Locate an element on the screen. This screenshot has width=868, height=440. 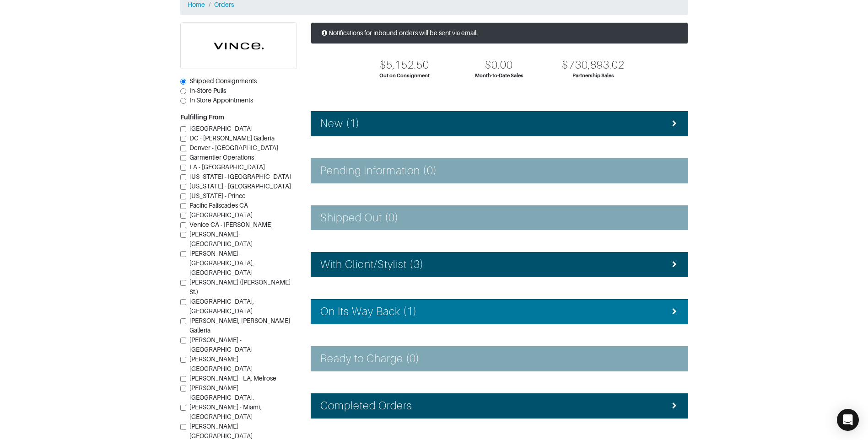
div: $0.00 is located at coordinates (499, 65).